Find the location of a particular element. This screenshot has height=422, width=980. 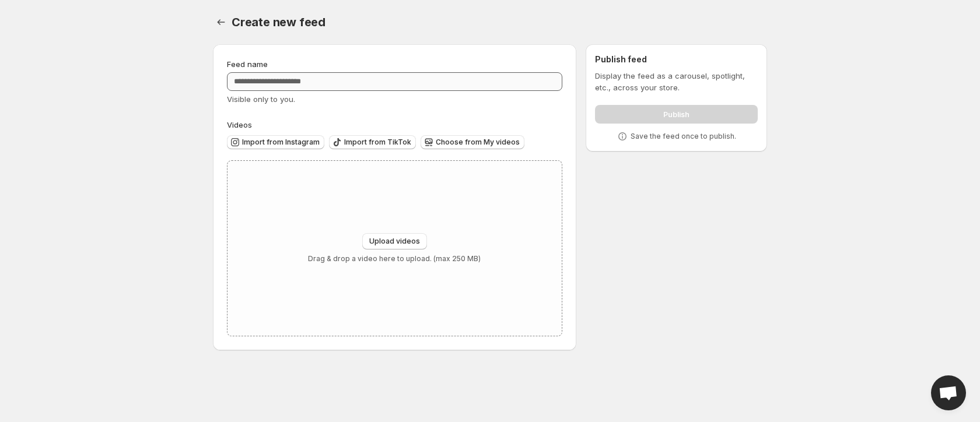

a: Open chat is located at coordinates (948, 393).